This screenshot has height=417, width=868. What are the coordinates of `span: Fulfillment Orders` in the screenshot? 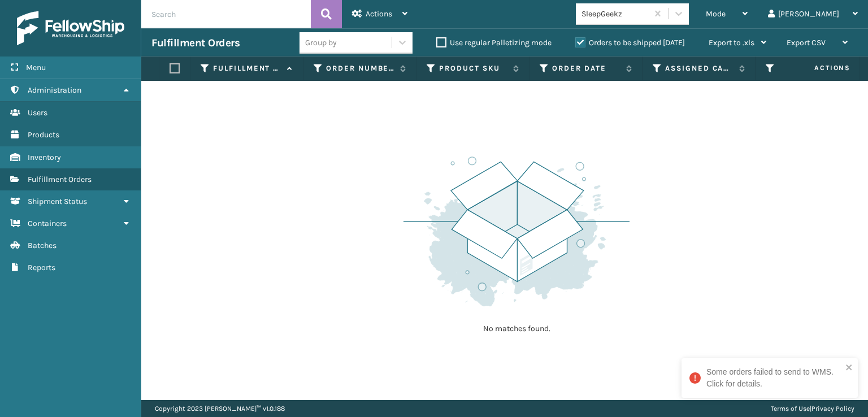 It's located at (59, 180).